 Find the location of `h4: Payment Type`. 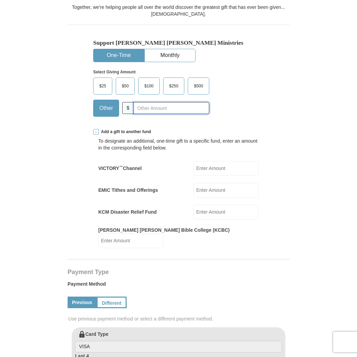

h4: Payment Type is located at coordinates (178, 272).